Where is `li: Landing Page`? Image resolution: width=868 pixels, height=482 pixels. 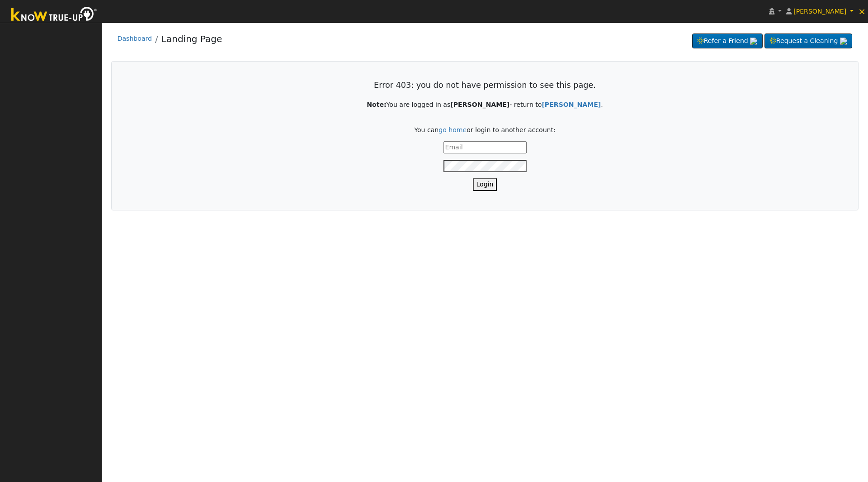 li: Landing Page is located at coordinates (187, 41).